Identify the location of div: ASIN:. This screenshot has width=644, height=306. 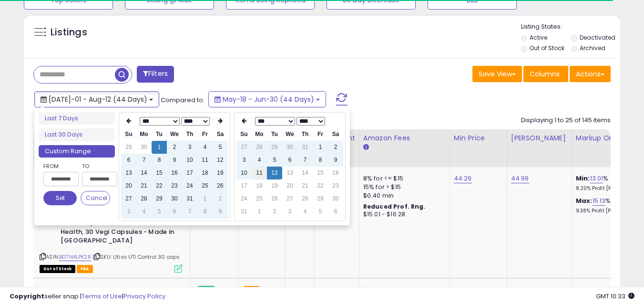
(111, 223).